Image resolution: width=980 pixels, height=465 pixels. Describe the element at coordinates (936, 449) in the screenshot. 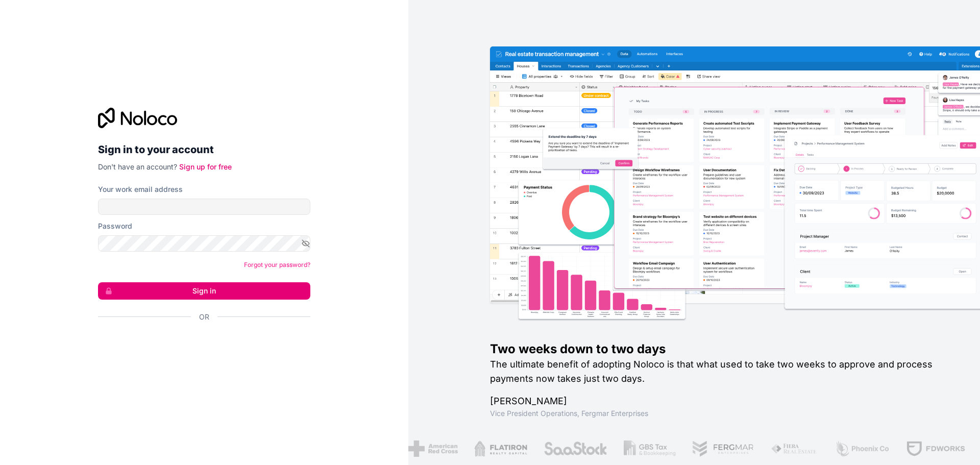

I see `img: /assets/fdworks-Bi04fVtw.png` at that location.